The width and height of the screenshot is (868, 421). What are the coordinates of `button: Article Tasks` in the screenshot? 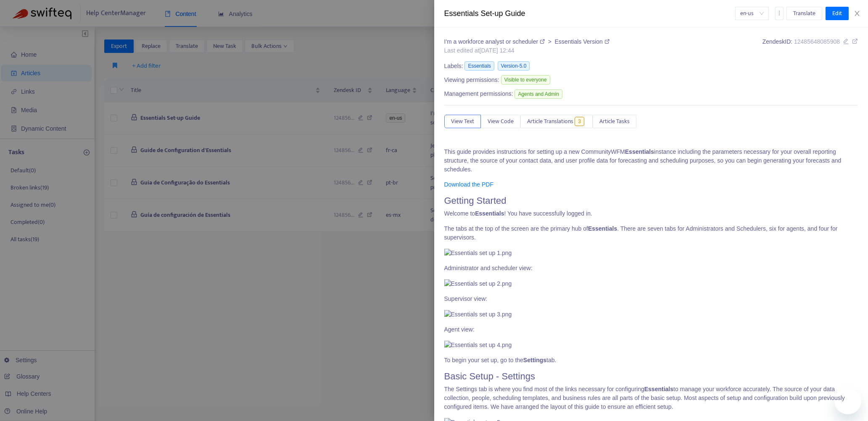 It's located at (615, 122).